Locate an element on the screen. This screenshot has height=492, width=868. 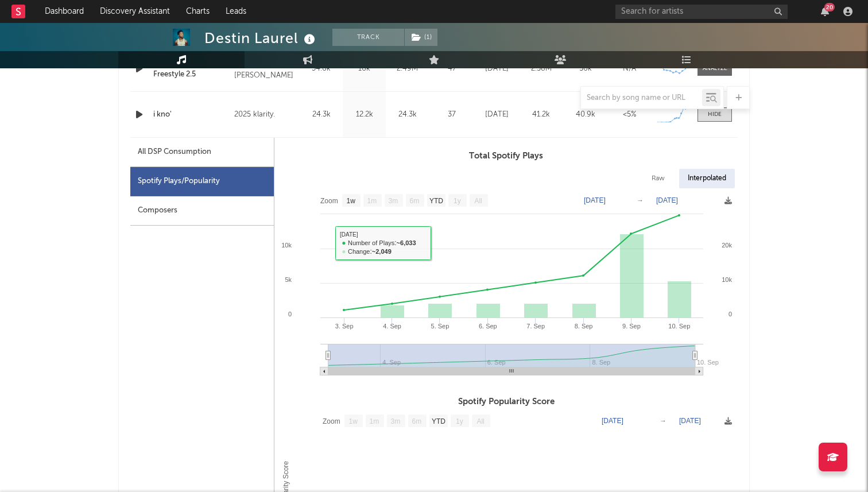
div: 2.58M is located at coordinates (541, 69).